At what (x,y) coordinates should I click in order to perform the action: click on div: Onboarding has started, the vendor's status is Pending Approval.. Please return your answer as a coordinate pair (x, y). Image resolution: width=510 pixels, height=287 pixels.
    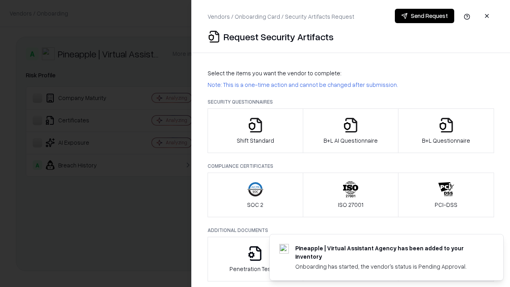
    Looking at the image, I should click on (390, 266).